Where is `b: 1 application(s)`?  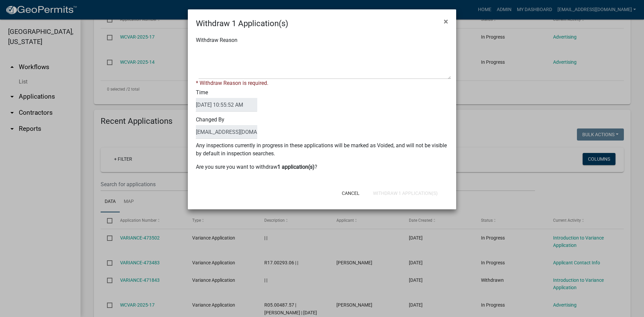
b: 1 application(s) is located at coordinates (296, 167).